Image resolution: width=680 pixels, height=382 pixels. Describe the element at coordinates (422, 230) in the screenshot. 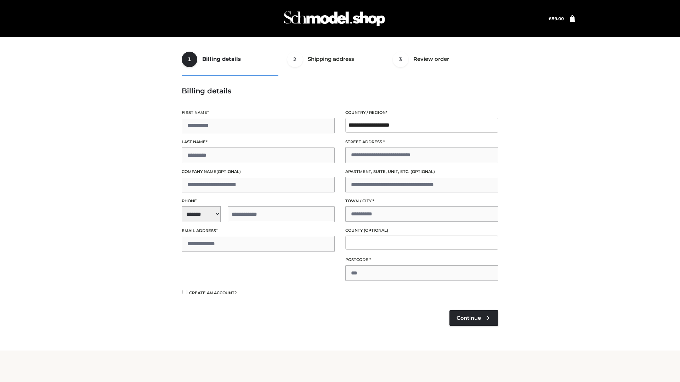

I see `label: County` at that location.